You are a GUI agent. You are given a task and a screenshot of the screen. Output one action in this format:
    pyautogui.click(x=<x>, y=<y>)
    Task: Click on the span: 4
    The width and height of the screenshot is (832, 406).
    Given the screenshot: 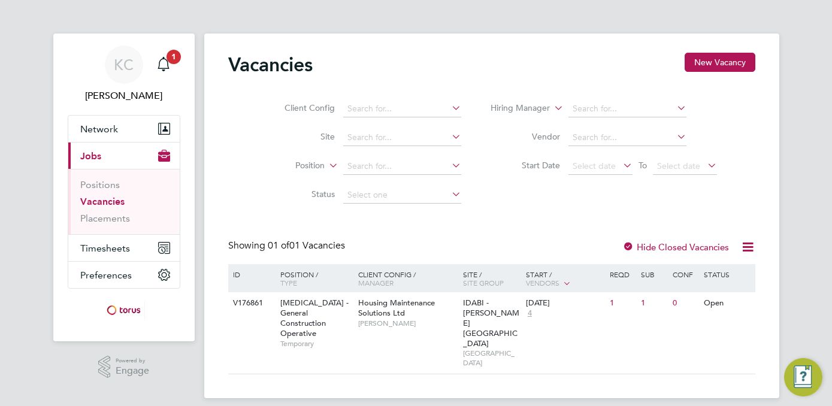 What is the action you would take?
    pyautogui.click(x=529, y=313)
    